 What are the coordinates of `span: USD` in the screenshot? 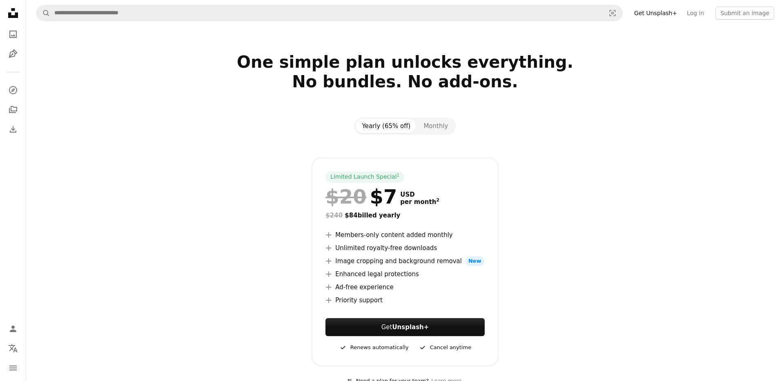 It's located at (420, 195).